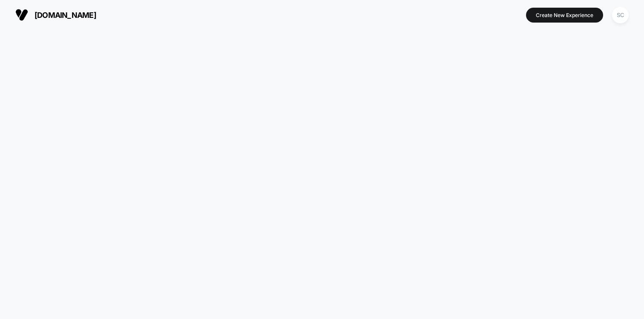 The height and width of the screenshot is (319, 644). I want to click on button: SC, so click(620, 15).